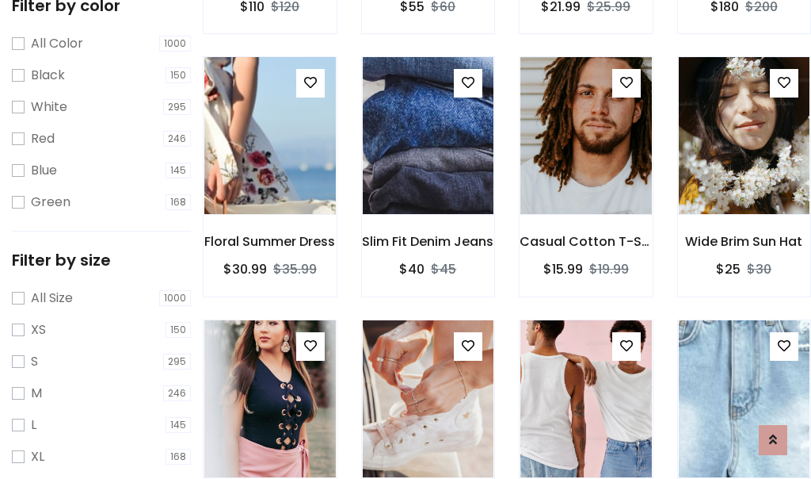  I want to click on h6: Slim Fit Denim Jeans, so click(429, 241).